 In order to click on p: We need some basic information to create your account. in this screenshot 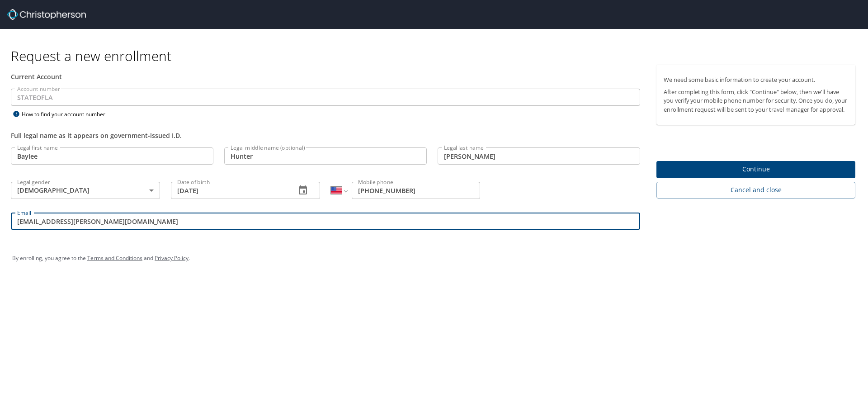, I will do `click(756, 80)`.